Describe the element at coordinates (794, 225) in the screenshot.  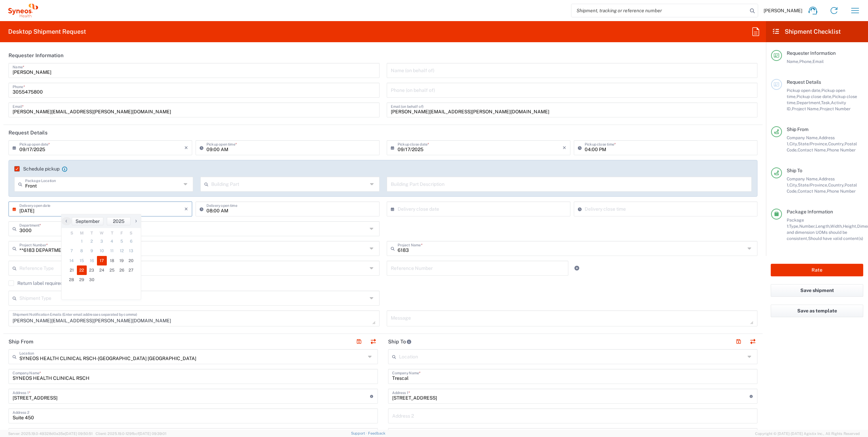
I see `span: Type,` at that location.